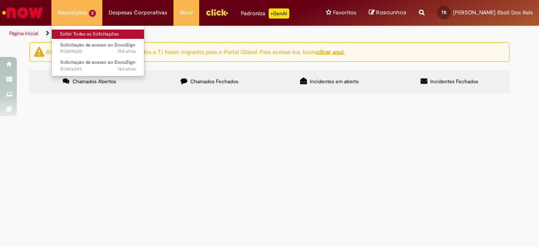  Describe the element at coordinates (180, 33) in the screenshot. I see `ul: Trilhas de página` at that location.